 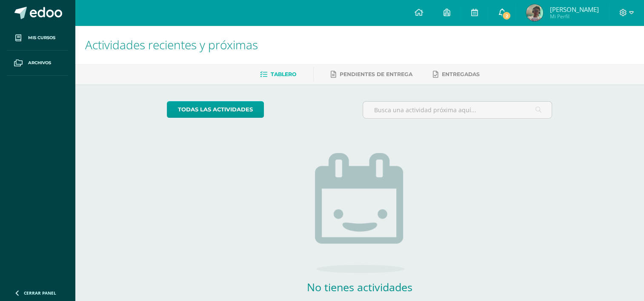 What do you see at coordinates (40, 293) in the screenshot?
I see `span: Cerrar panel` at bounding box center [40, 293].